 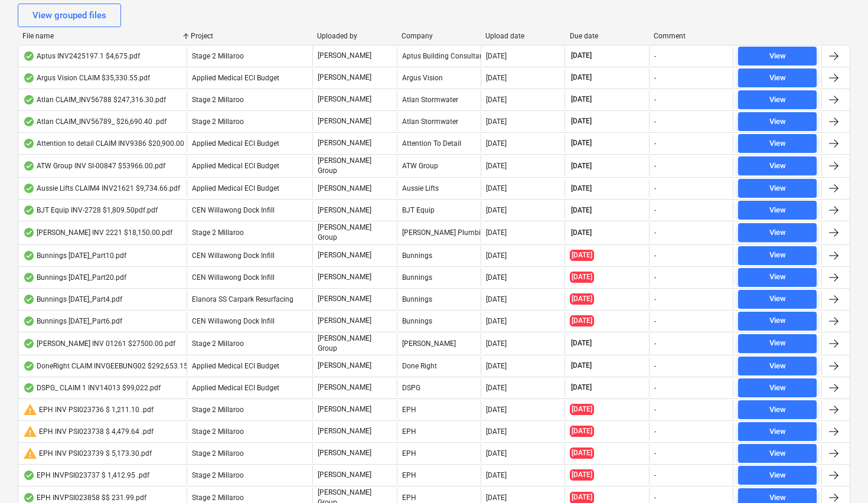 I want to click on div: DoneRight CLAIM INVGEEBUNG02 $292,653.15.pdf, so click(x=112, y=366).